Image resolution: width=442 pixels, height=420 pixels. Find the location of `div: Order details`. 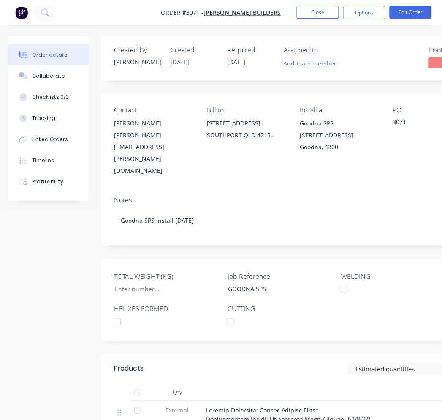

div: Order details is located at coordinates (50, 55).